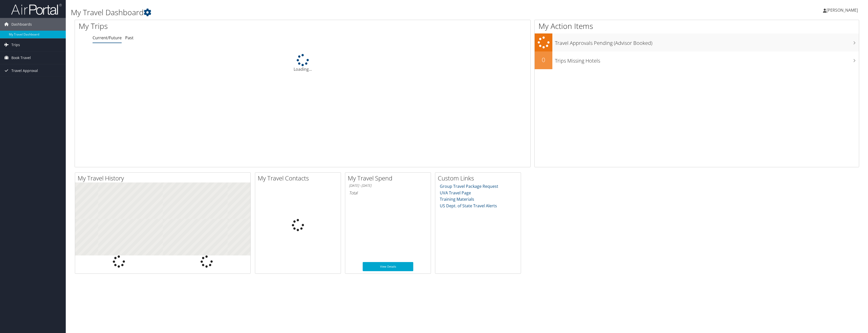 Image resolution: width=868 pixels, height=333 pixels. Describe the element at coordinates (469, 186) in the screenshot. I see `a: Group Travel Package Request` at that location.